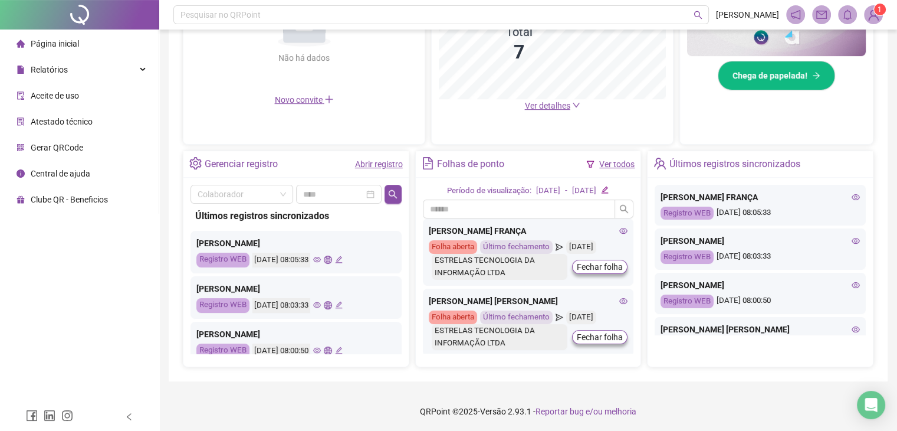  I want to click on span: file-text, so click(428, 163).